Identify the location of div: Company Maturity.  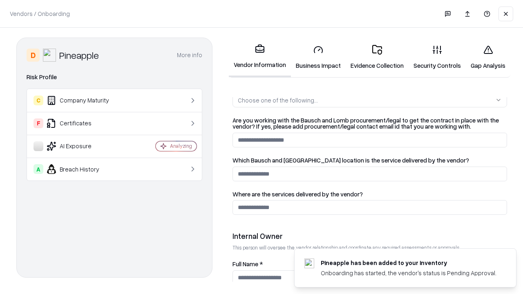
(82, 100).